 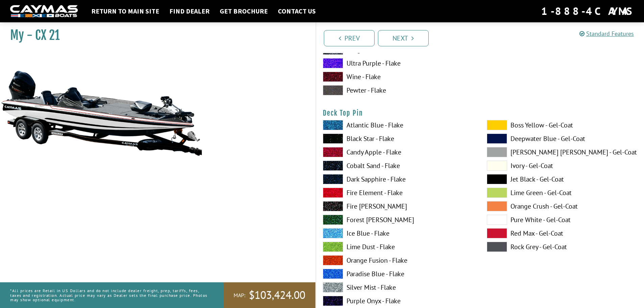 What do you see at coordinates (562, 233) in the screenshot?
I see `label: Red Max - Gel-Coat` at bounding box center [562, 233].